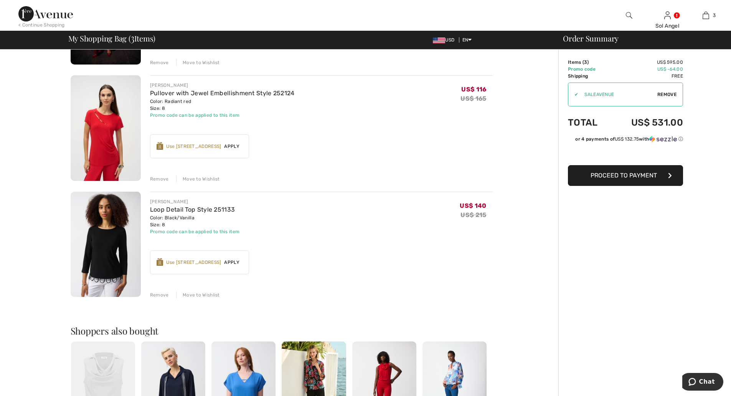 The height and width of the screenshot is (396, 731). Describe the element at coordinates (445, 40) in the screenshot. I see `span: USD` at that location.